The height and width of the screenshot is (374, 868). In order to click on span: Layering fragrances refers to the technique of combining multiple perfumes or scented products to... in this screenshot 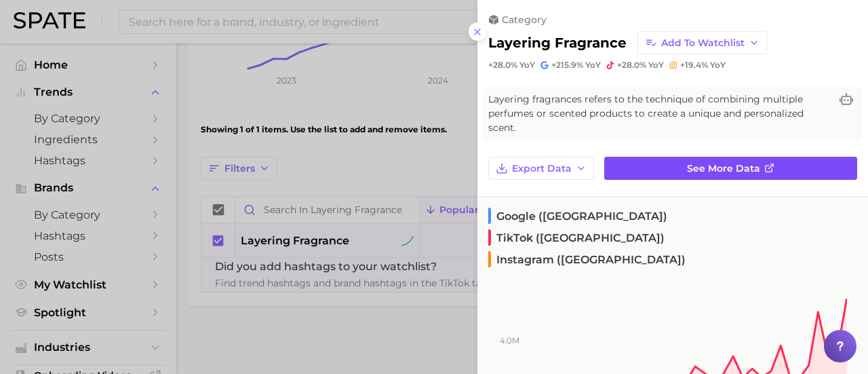, I will do `click(659, 114)`.